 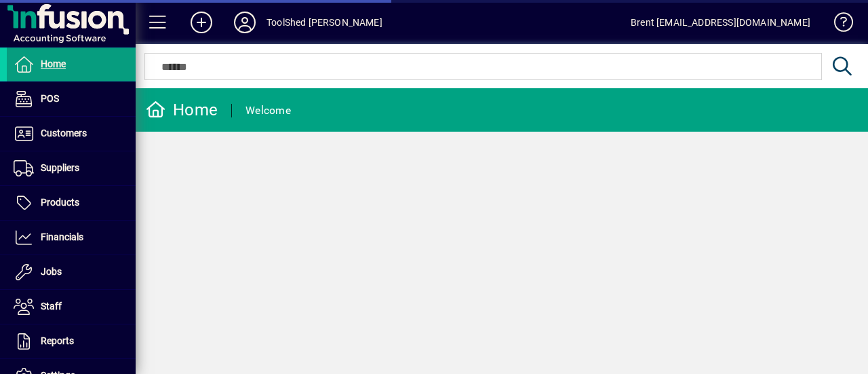 What do you see at coordinates (64, 133) in the screenshot?
I see `span: Customers` at bounding box center [64, 133].